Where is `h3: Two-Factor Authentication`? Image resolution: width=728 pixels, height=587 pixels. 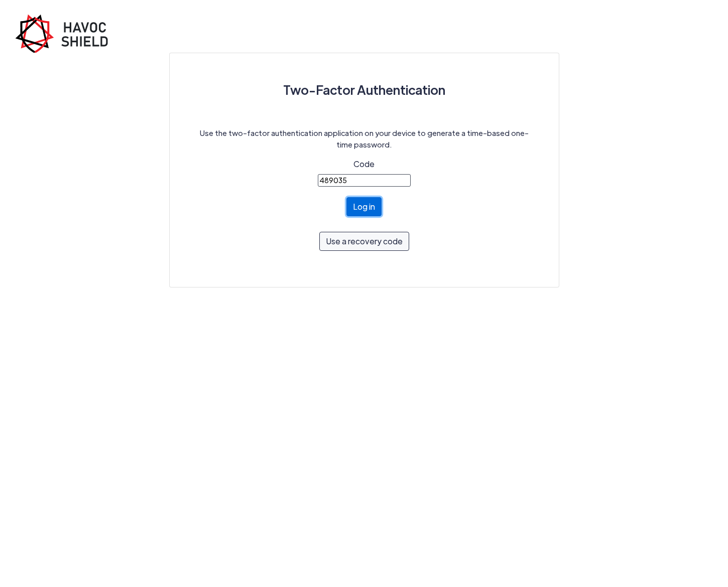
h3: Two-Factor Authentication is located at coordinates (364, 90).